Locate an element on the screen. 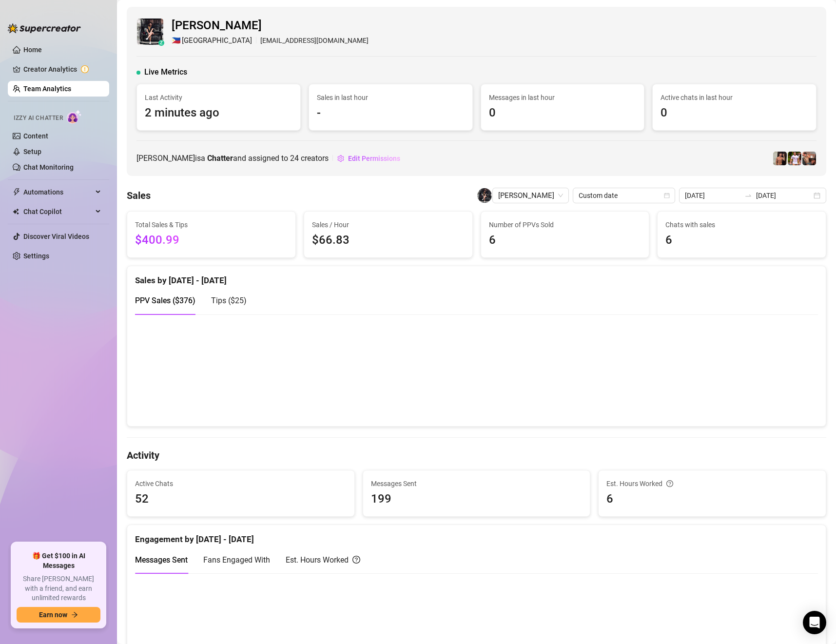 The height and width of the screenshot is (644, 836). input: End date is located at coordinates (784, 196).